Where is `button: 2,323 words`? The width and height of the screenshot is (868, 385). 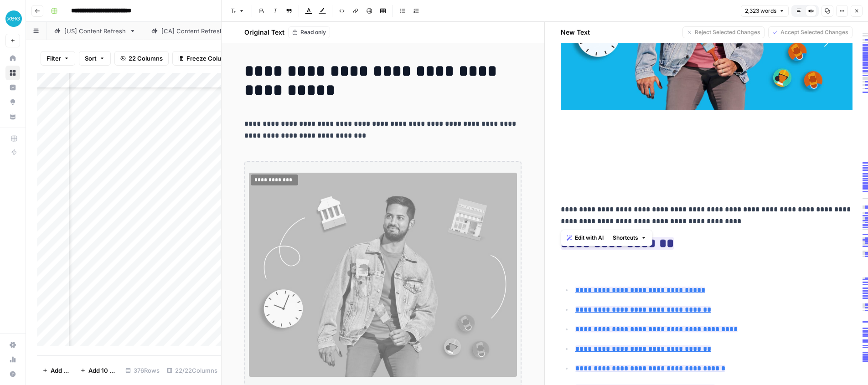 button: 2,323 words is located at coordinates (764, 11).